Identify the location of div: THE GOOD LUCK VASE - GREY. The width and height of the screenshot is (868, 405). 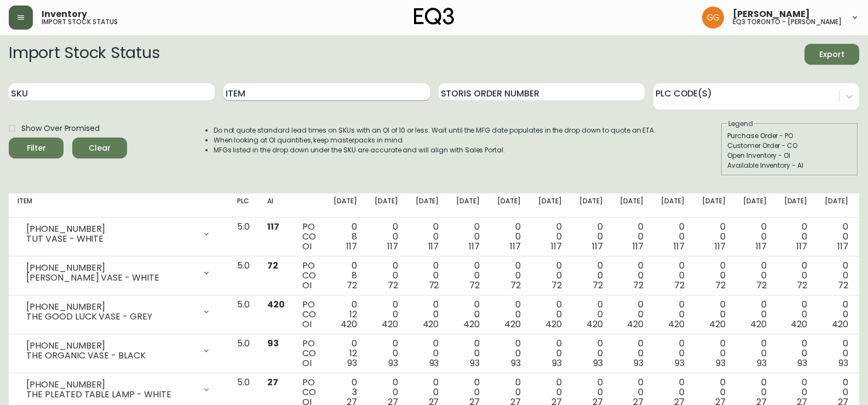
(110, 317).